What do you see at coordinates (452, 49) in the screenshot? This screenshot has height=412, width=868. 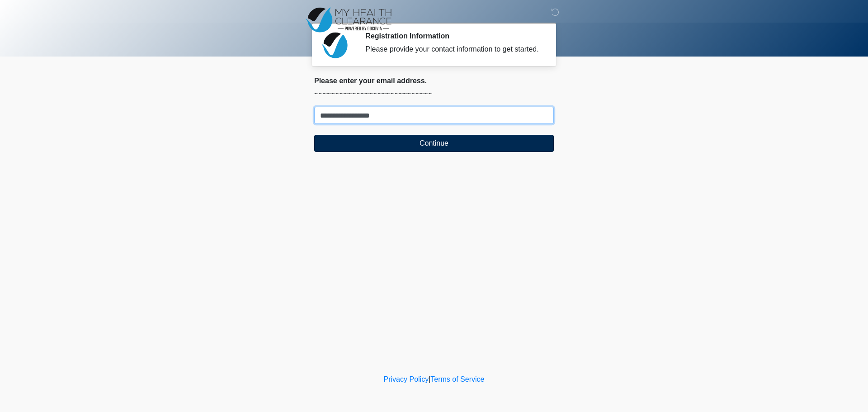 I see `div: Please provide your contact information to get started.` at bounding box center [452, 49].